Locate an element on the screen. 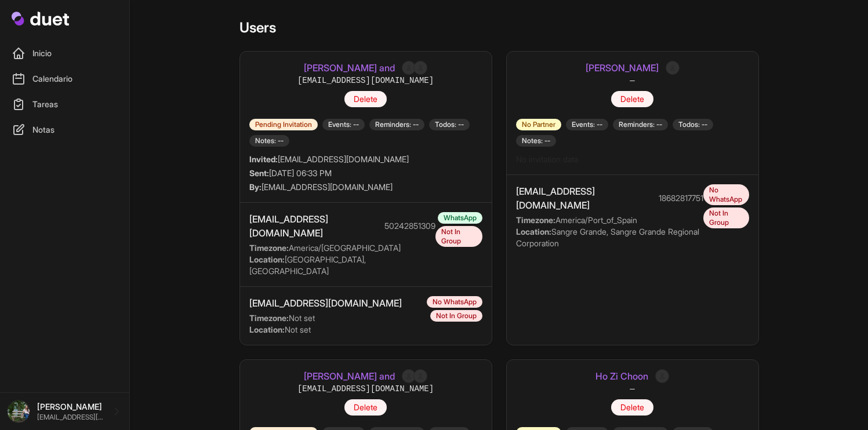 This screenshot has height=430, width=868. div: Sangre Grande, Sangre Grande Regional Corporation is located at coordinates (609, 237).